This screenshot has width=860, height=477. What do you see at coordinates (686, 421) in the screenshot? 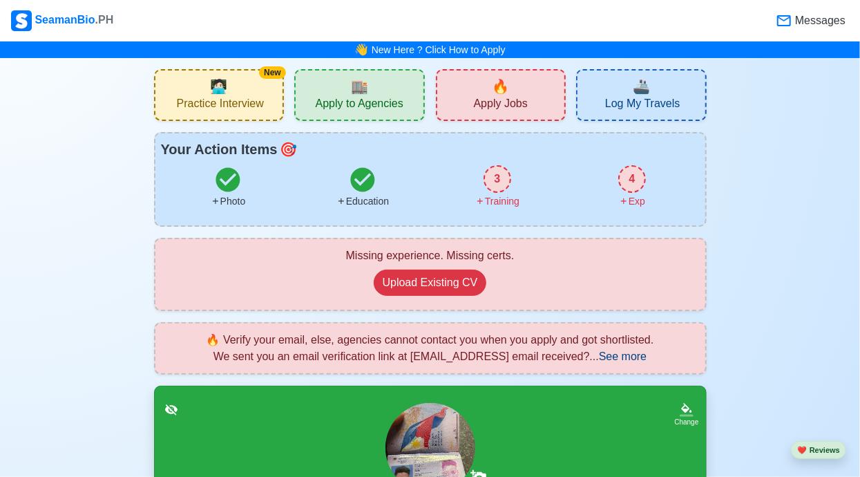
I see `div: Change` at bounding box center [686, 421].